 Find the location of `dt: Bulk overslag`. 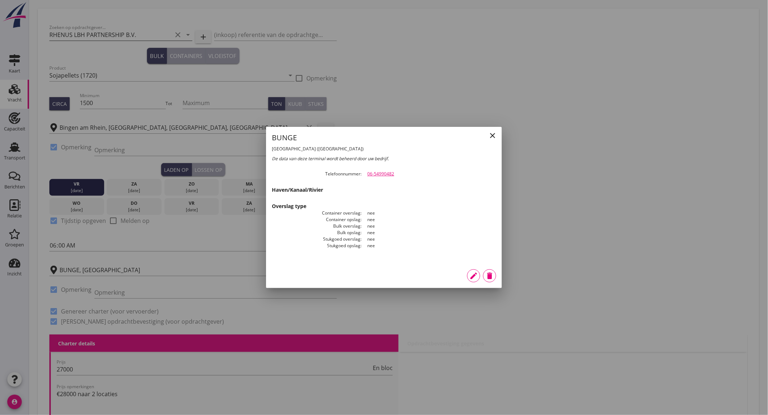

dt: Bulk overslag is located at coordinates (316, 226).